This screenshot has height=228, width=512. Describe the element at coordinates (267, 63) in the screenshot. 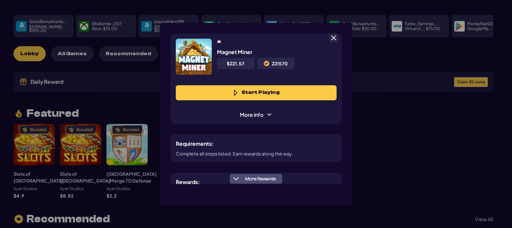

I see `img: C2C icon` at that location.